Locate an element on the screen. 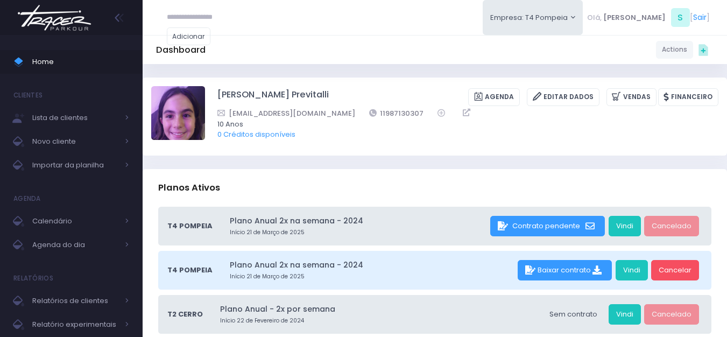  a: Adicionar is located at coordinates (189, 36).